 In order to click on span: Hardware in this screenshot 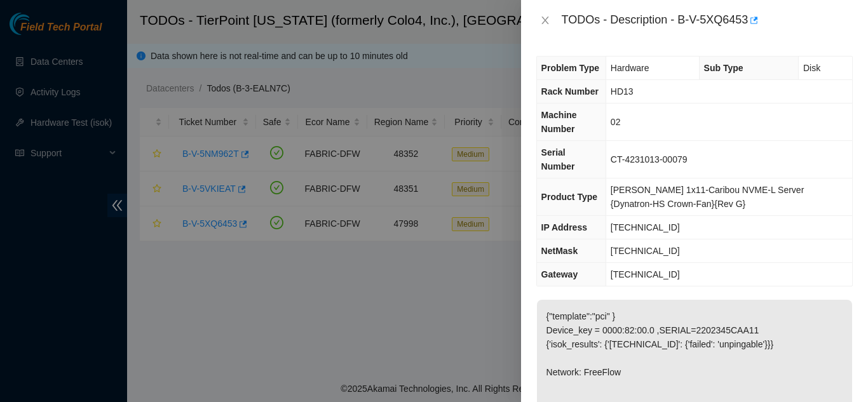, I will do `click(629, 68)`.